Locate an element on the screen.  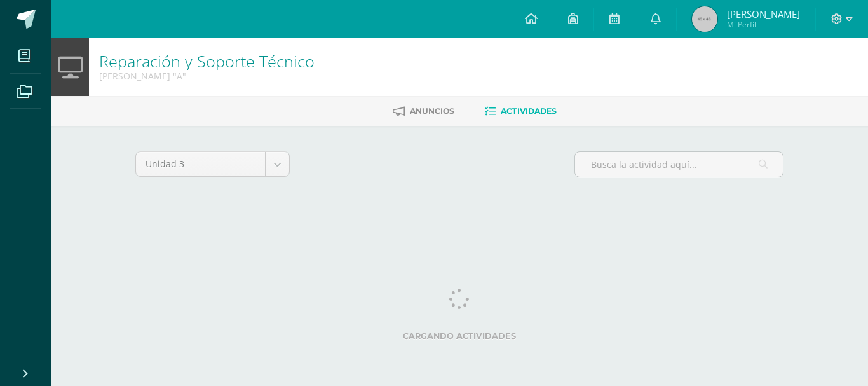
label: Cargando actividades is located at coordinates (459, 335).